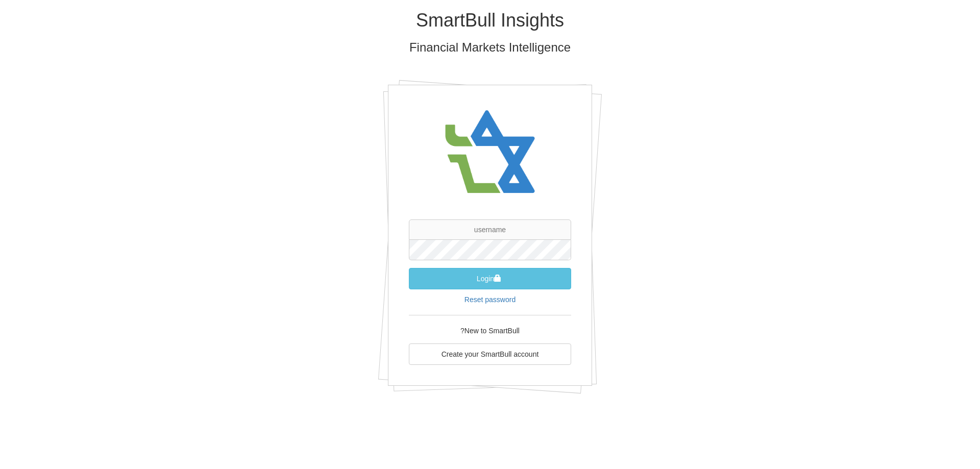  I want to click on span: New to SmartBull?, so click(490, 330).